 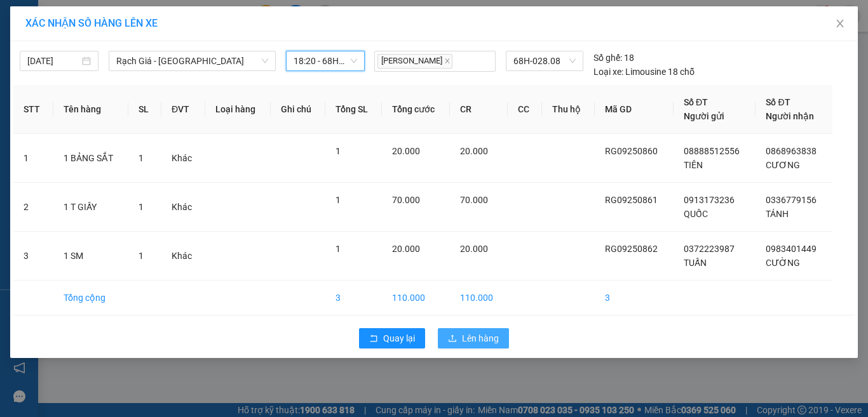 I want to click on th: CR, so click(x=478, y=109).